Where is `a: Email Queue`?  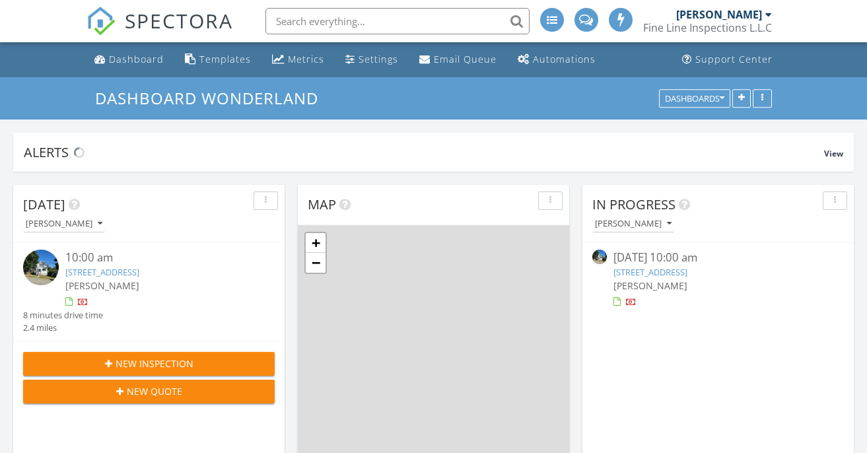 a: Email Queue is located at coordinates (458, 59).